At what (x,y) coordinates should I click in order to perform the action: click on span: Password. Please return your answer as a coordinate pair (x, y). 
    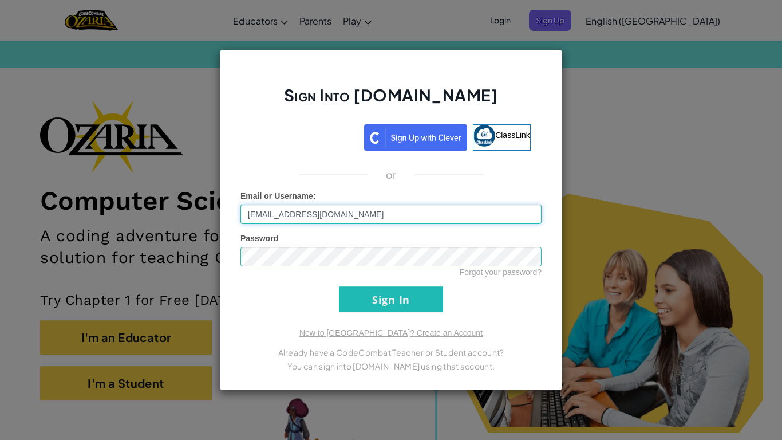
    Looking at the image, I should click on (259, 238).